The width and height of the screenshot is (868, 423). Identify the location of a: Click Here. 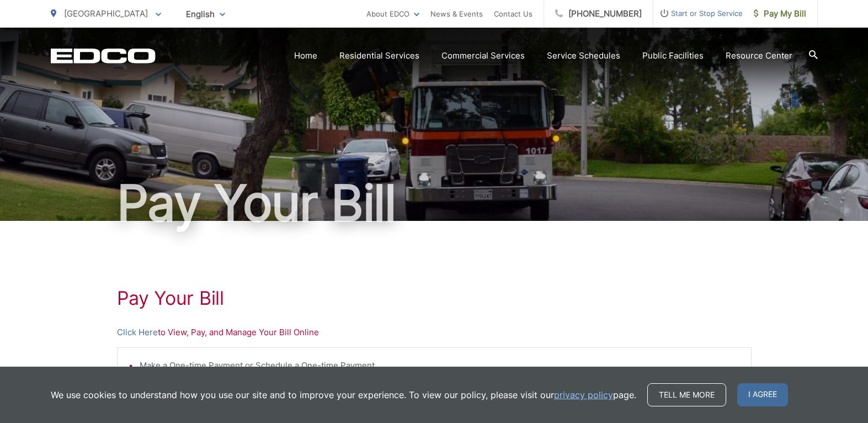
(137, 332).